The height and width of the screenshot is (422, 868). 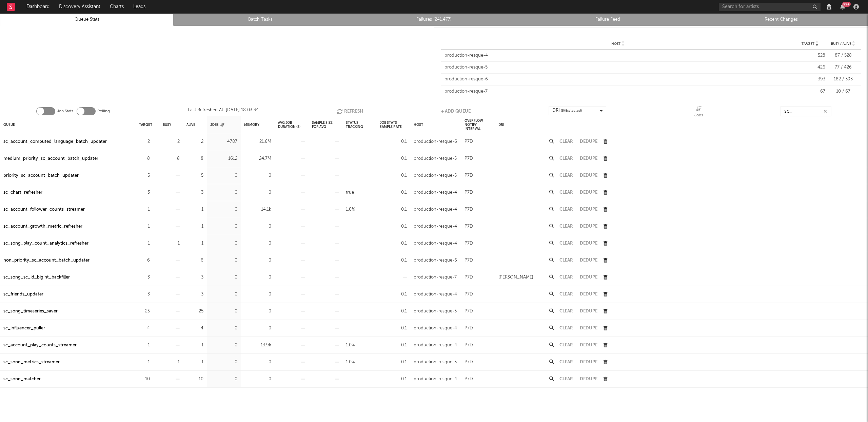 I want to click on div: 1612, so click(x=224, y=159).